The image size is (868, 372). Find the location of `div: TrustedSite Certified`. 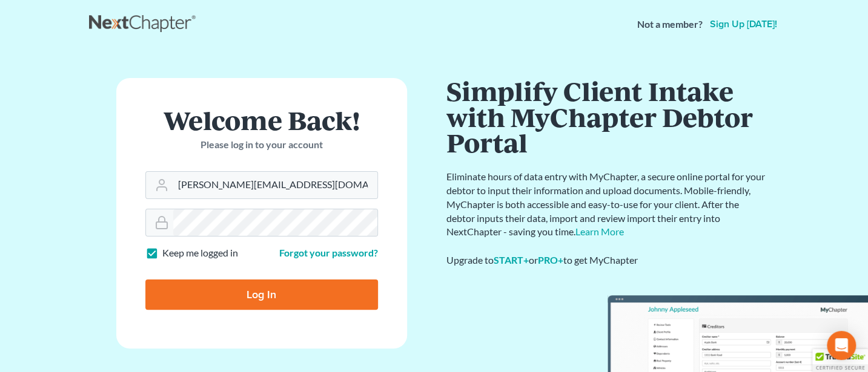

div: TrustedSite Certified is located at coordinates (841, 361).